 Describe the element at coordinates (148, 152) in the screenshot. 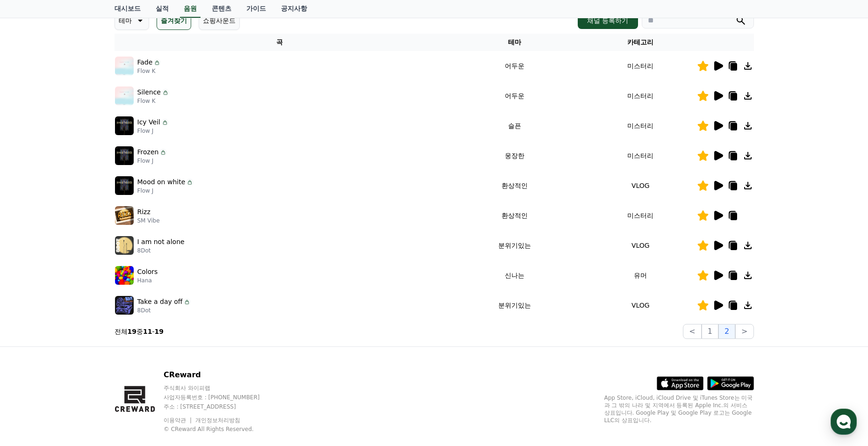

I see `p: Frozen` at that location.